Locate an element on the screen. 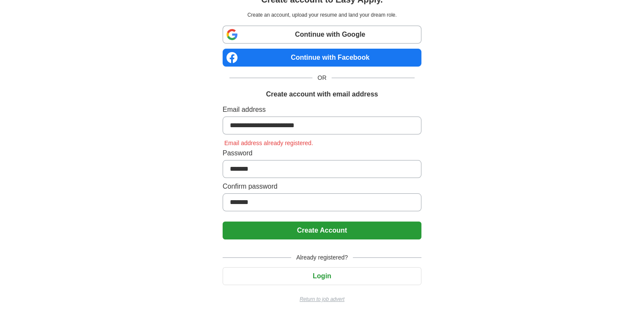 The height and width of the screenshot is (315, 644). label: Email address is located at coordinates (322, 109).